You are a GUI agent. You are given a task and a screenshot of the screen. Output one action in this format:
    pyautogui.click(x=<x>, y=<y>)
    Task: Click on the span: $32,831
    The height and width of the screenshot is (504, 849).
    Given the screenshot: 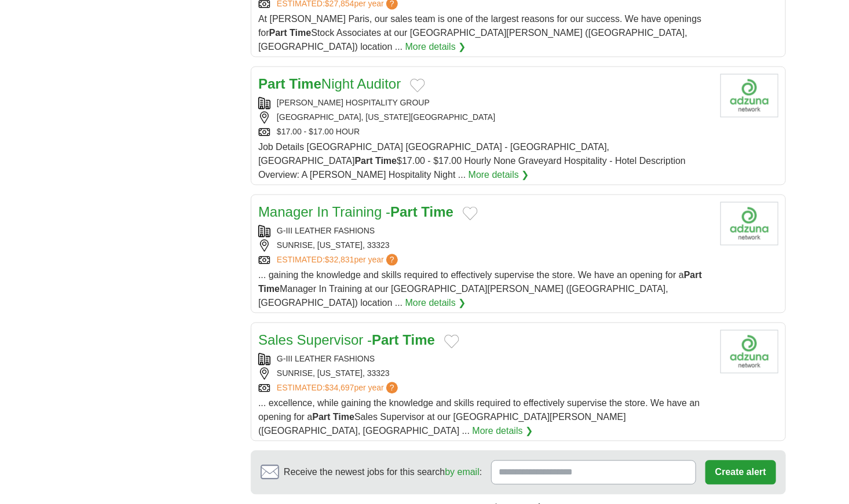 What is the action you would take?
    pyautogui.click(x=340, y=259)
    